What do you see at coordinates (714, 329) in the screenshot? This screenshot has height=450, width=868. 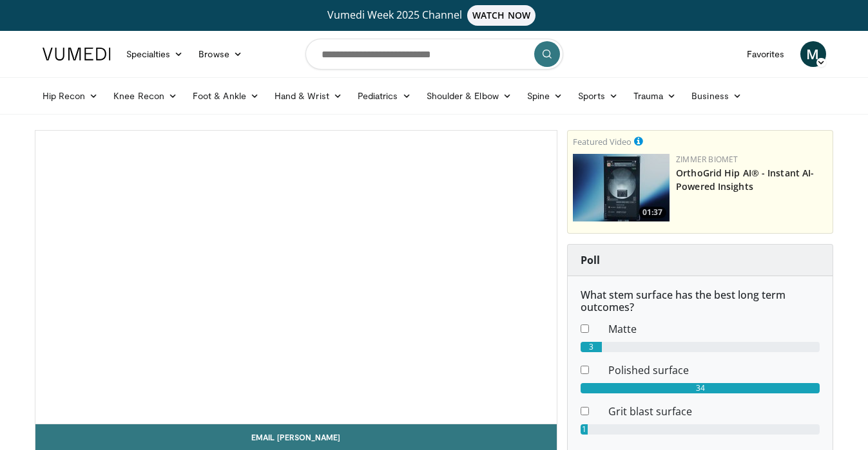 I see `dd: Matte` at bounding box center [714, 329].